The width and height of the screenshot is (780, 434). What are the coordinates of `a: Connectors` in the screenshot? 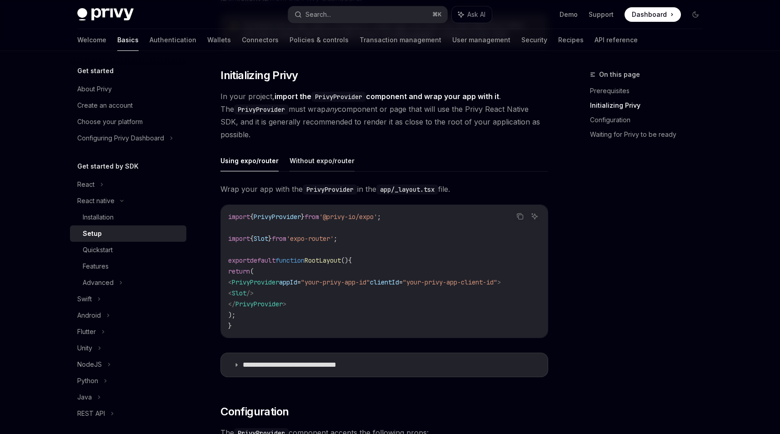 It's located at (260, 40).